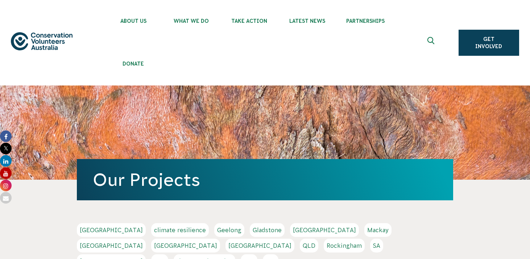 Image resolution: width=530 pixels, height=259 pixels. Describe the element at coordinates (180, 230) in the screenshot. I see `a: climate resilience` at that location.